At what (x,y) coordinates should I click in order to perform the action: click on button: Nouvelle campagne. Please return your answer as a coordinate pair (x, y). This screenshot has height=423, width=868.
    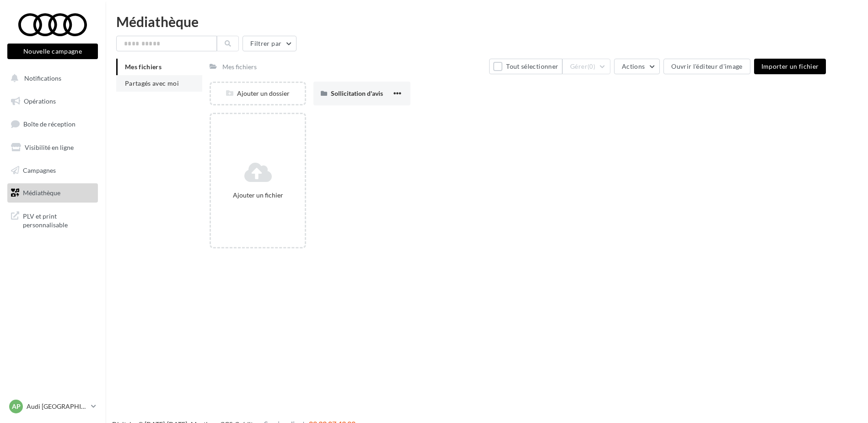
    Looking at the image, I should click on (52, 51).